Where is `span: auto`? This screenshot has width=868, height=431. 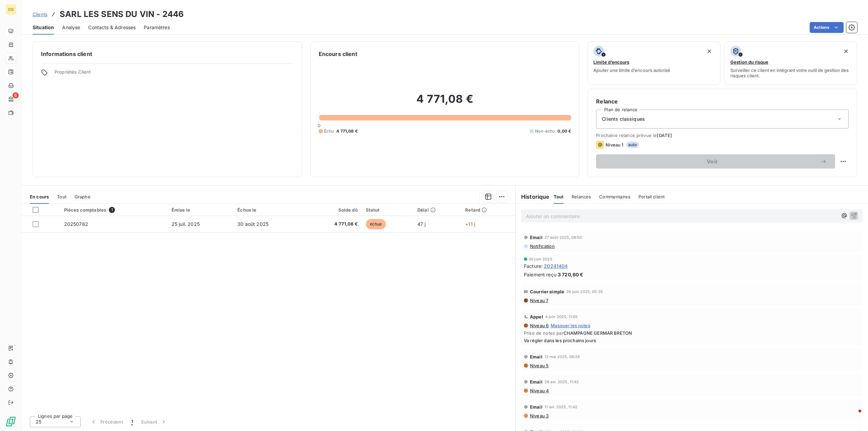
span: auto is located at coordinates (633, 145).